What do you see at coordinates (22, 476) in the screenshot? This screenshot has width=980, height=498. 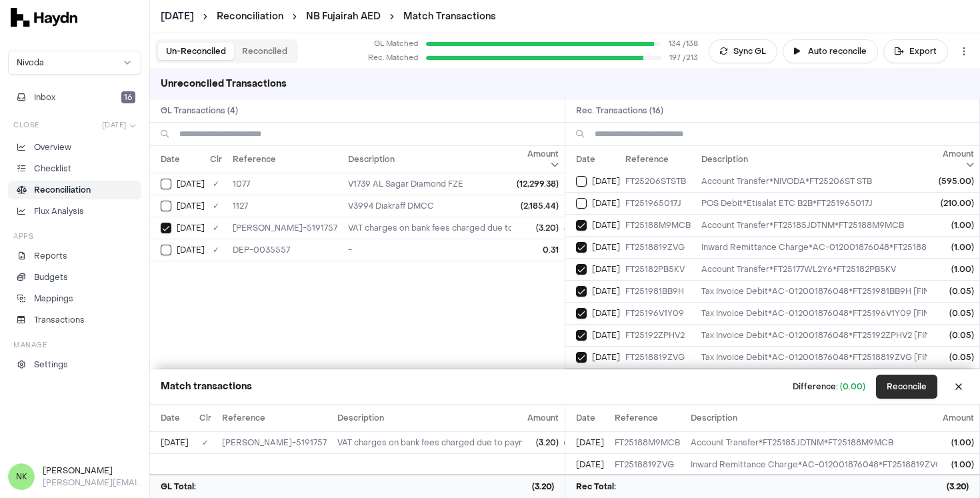 I see `span: NK` at bounding box center [22, 476].